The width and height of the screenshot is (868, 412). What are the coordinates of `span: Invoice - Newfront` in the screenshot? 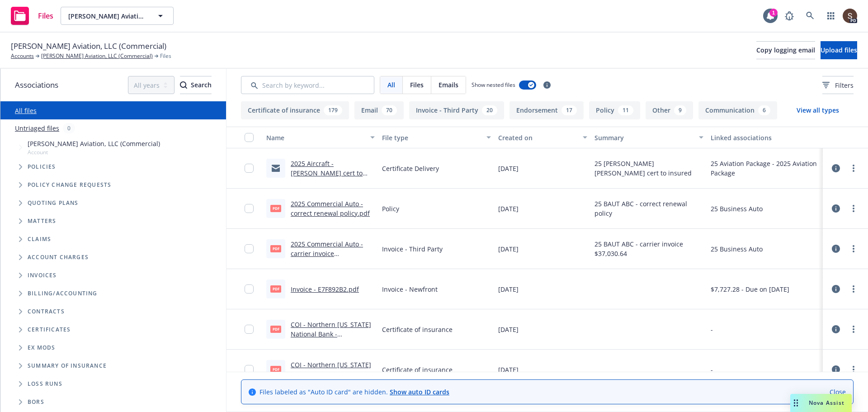 It's located at (409, 289).